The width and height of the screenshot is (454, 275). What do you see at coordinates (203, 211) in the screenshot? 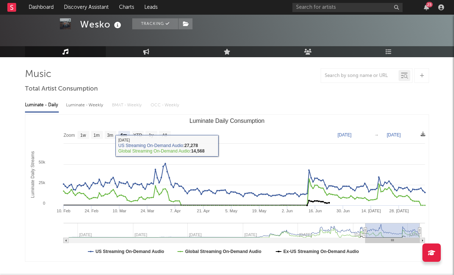
I see `text: 21. Apr` at bounding box center [203, 211].